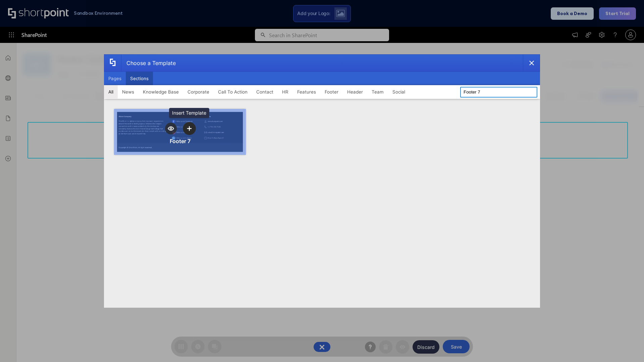  Describe the element at coordinates (128, 92) in the screenshot. I see `button: News` at that location.